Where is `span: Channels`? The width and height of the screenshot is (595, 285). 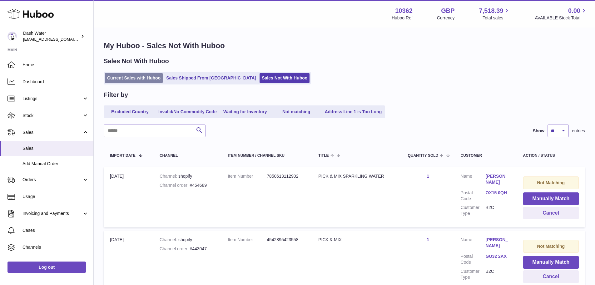
span: Channels is located at coordinates (56, 247).